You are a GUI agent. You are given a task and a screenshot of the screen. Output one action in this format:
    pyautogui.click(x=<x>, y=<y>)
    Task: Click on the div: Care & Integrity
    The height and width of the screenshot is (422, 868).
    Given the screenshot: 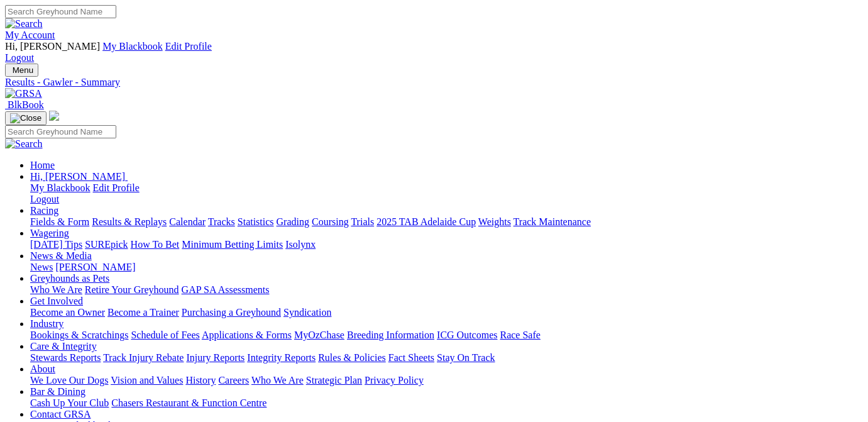 What is the action you would take?
    pyautogui.click(x=446, y=358)
    